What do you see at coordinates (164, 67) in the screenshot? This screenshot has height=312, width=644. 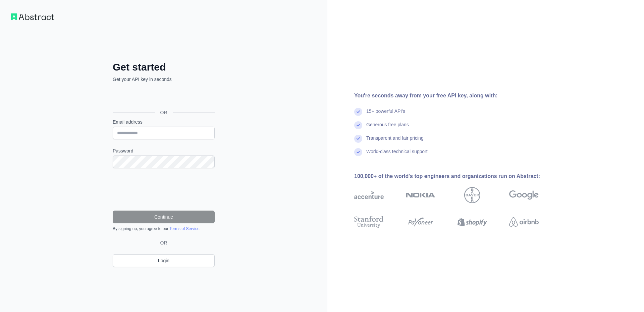 I see `h2: Get started` at bounding box center [164, 67].